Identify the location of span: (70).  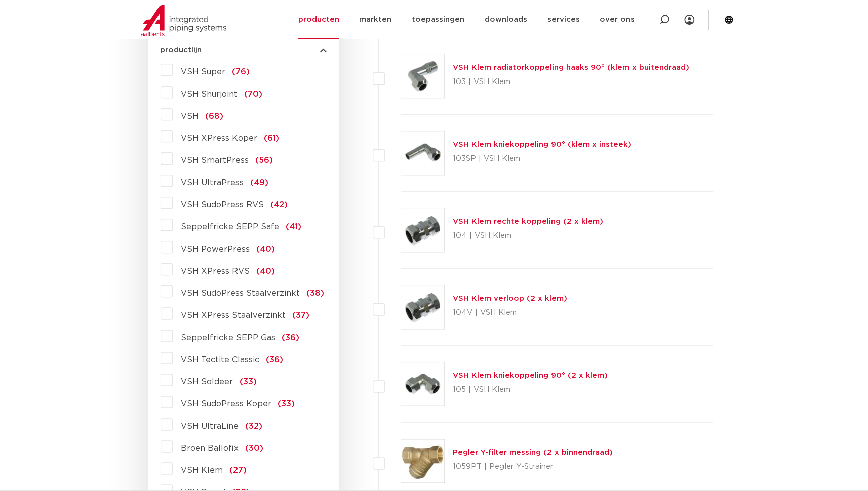
(253, 94).